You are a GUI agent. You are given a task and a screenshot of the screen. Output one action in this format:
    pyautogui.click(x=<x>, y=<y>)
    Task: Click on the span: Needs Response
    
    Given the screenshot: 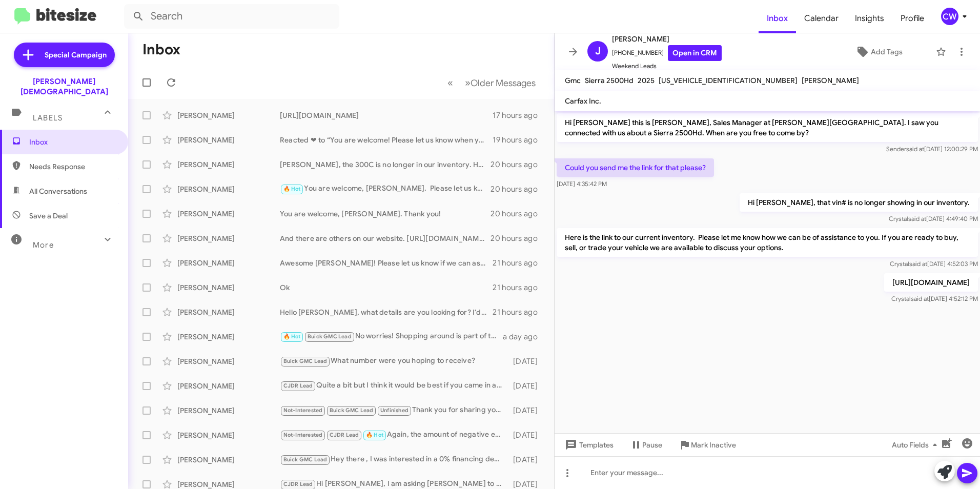 What is the action you would take?
    pyautogui.click(x=73, y=167)
    